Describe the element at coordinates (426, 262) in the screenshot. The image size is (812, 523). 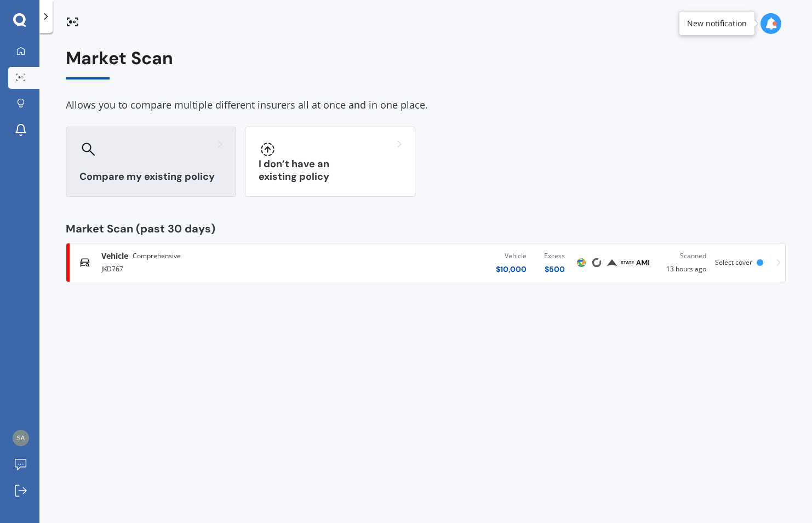
I see `a: VehicleComprehensiveJKD767Vehicle$10,000Excess$500ProtectaCoveProvidentStateAMIScanned13 hours ag...` at that location.